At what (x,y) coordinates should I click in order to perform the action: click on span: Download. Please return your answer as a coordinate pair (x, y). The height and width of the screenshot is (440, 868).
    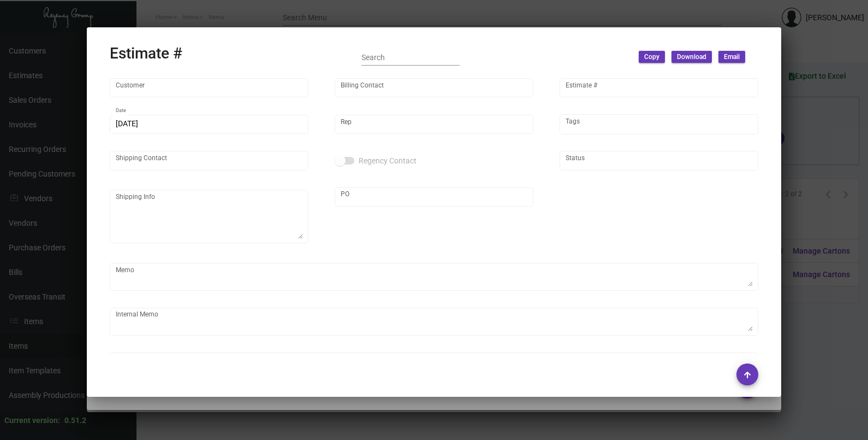
    Looking at the image, I should click on (692, 57).